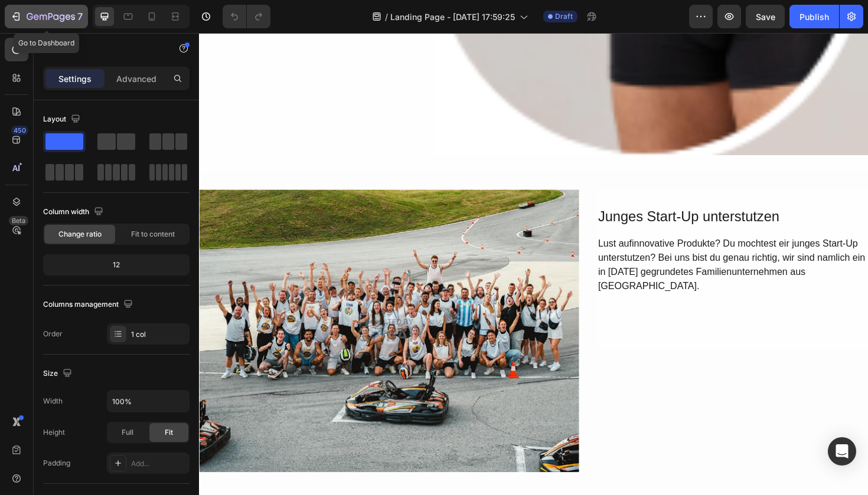  I want to click on span: Save, so click(765, 16).